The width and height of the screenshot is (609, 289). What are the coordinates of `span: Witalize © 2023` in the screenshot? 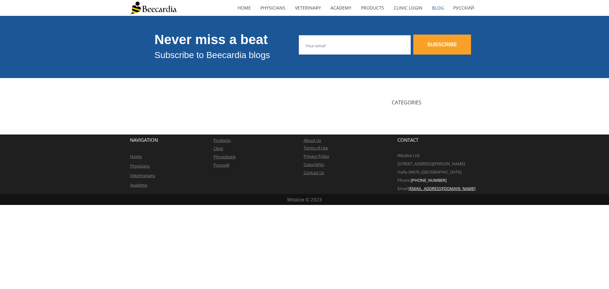 It's located at (304, 199).